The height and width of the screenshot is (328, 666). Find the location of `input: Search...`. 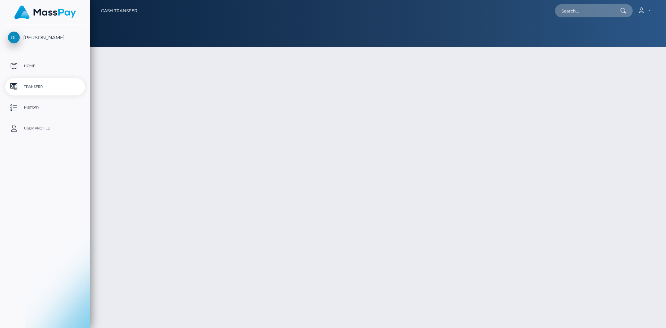

input: Search... is located at coordinates (588, 11).